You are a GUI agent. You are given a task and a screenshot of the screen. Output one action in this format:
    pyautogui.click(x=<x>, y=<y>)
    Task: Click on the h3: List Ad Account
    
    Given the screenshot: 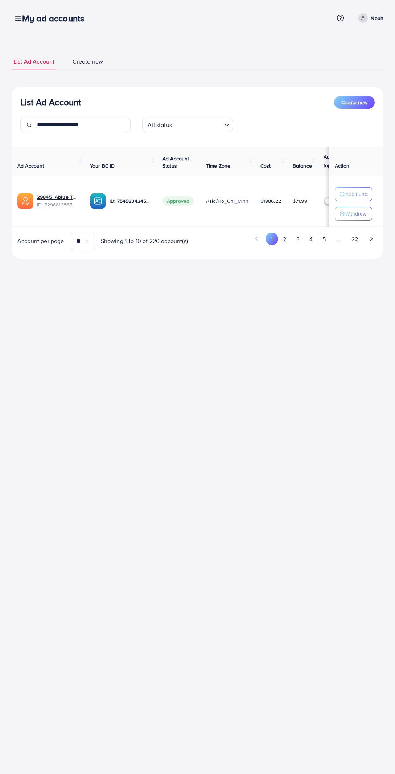 What is the action you would take?
    pyautogui.click(x=50, y=102)
    